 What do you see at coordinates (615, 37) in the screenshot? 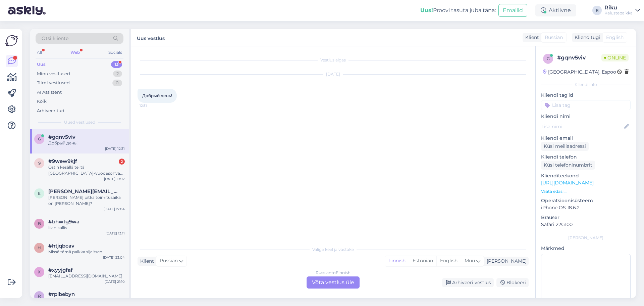
I see `span: English` at bounding box center [615, 37].